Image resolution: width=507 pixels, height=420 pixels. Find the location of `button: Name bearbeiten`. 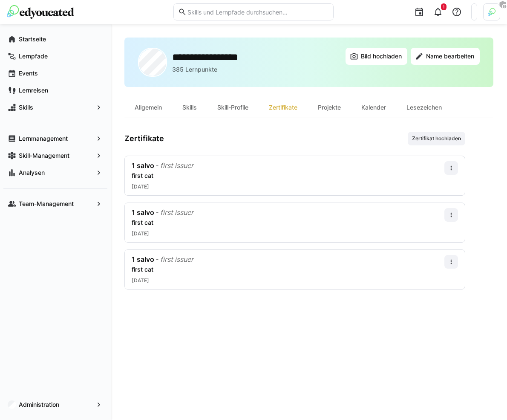

button: Name bearbeiten is located at coordinates (446, 56).